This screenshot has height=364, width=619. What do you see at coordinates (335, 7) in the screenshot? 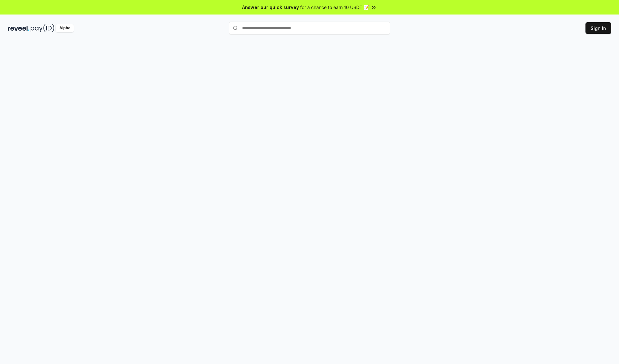
I see `span: for a chance to earn 10 USDT 📝` at bounding box center [335, 7].